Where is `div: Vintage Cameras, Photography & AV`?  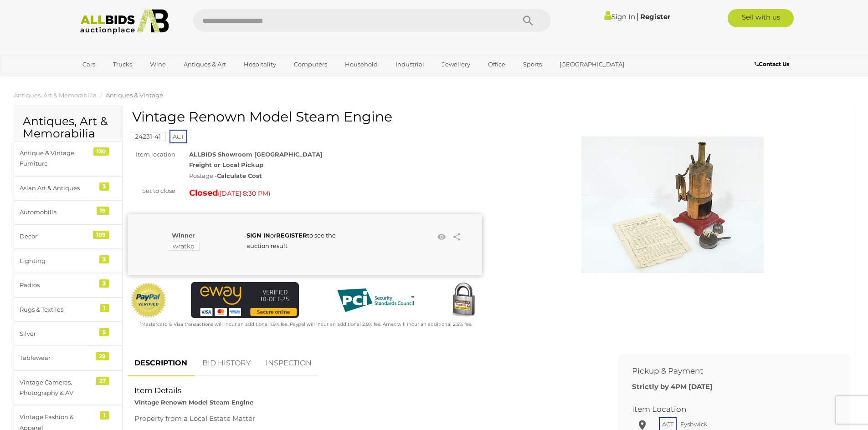 div: Vintage Cameras, Photography & AV is located at coordinates (57, 388).